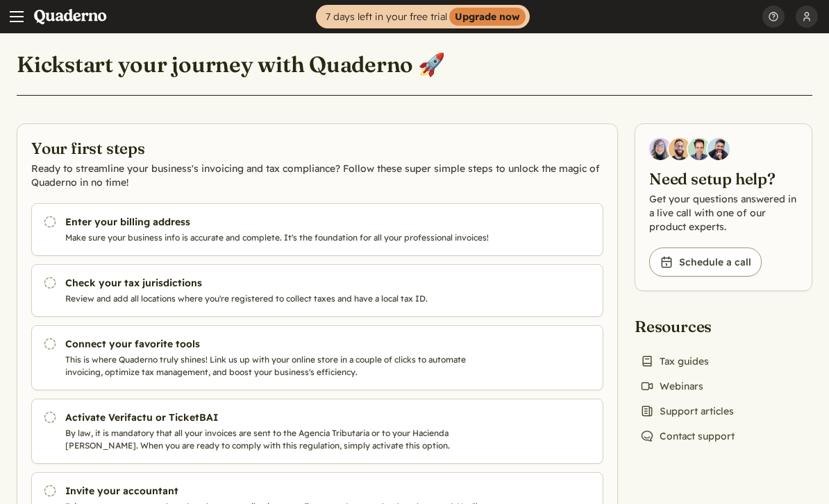 This screenshot has height=504, width=829. What do you see at coordinates (282, 344) in the screenshot?
I see `h3: Connect your favorite tools` at bounding box center [282, 344].